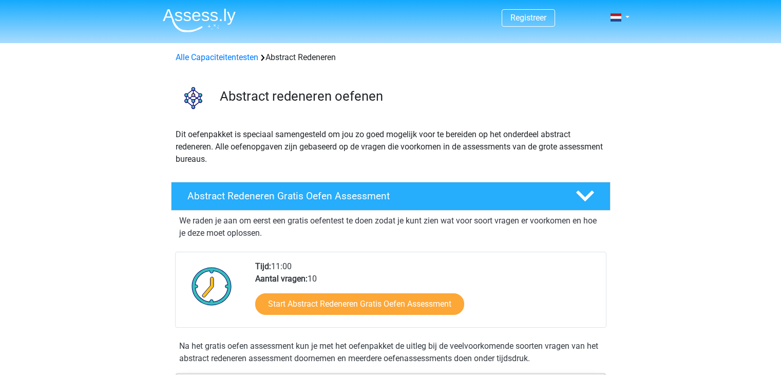 This screenshot has width=781, height=375. I want to click on a: Registreer, so click(529, 17).